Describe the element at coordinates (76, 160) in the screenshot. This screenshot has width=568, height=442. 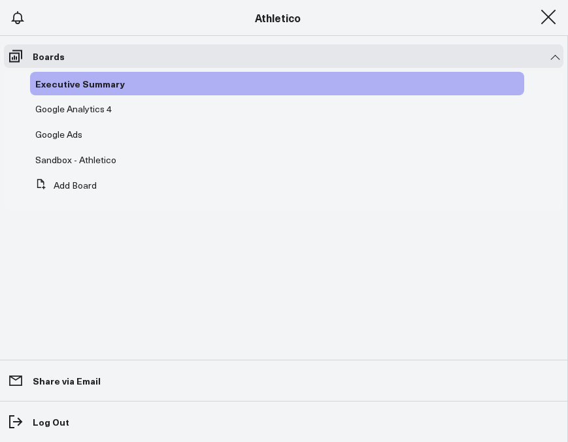
I see `a: Sandbox - Athletico` at that location.